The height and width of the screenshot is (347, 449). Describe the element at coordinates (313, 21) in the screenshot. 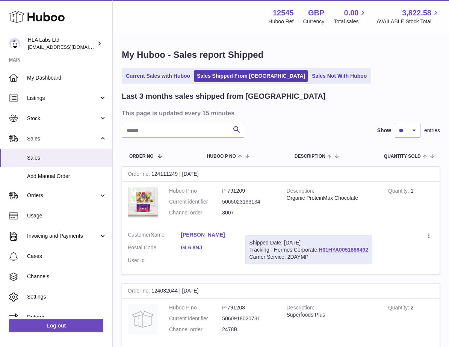

I see `div: Currency` at that location.